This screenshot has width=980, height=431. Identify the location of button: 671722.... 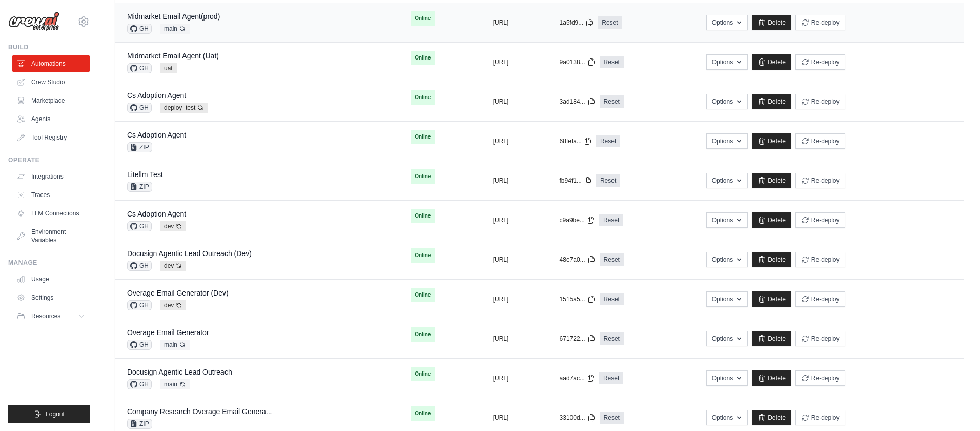
(578, 338).